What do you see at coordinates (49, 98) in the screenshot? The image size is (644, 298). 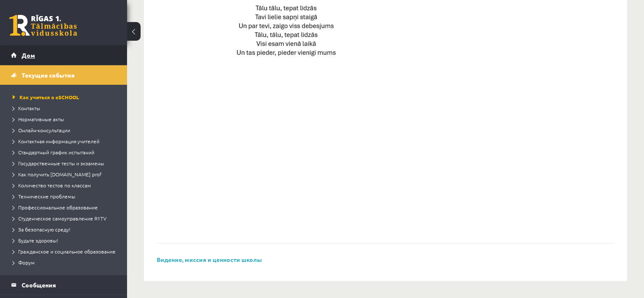 I see `font: Как учиться в eSCHOOL` at bounding box center [49, 98].